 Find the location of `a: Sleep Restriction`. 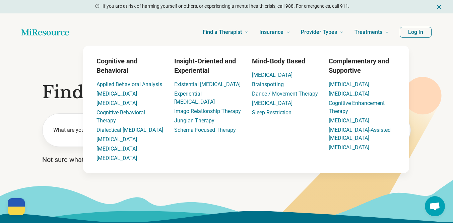

a: Sleep Restriction is located at coordinates (272, 112).